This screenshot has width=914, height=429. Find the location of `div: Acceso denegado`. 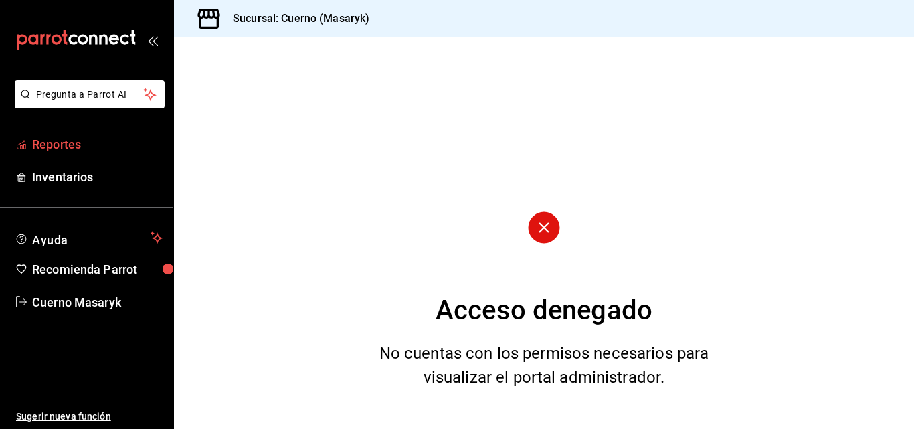

div: Acceso denegado is located at coordinates (544, 310).